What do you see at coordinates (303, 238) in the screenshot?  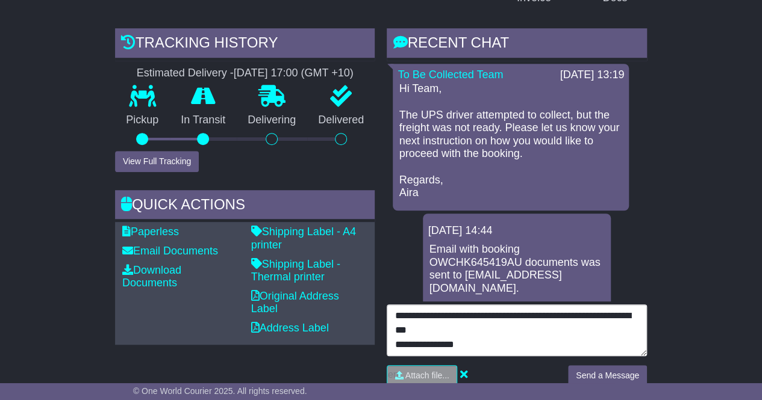 I see `a: Shipping Label - A4 printer` at bounding box center [303, 238].